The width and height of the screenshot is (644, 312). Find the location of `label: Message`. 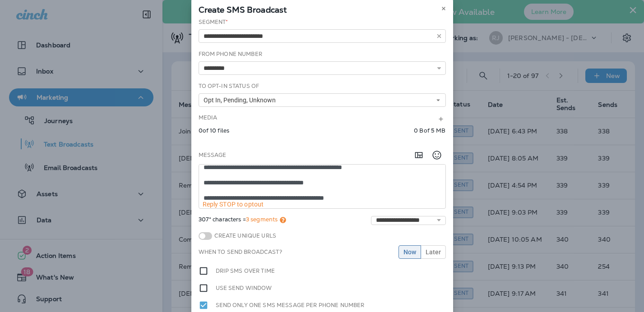

label: Message is located at coordinates (212, 155).